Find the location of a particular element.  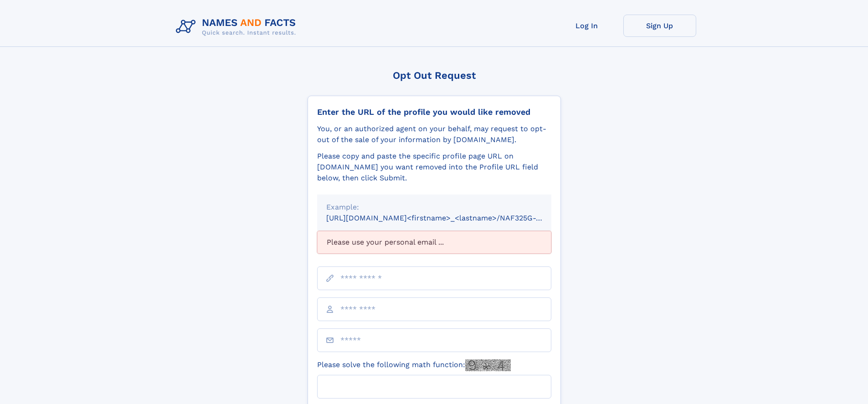

img: Logo Names and Facts is located at coordinates (238, 27).